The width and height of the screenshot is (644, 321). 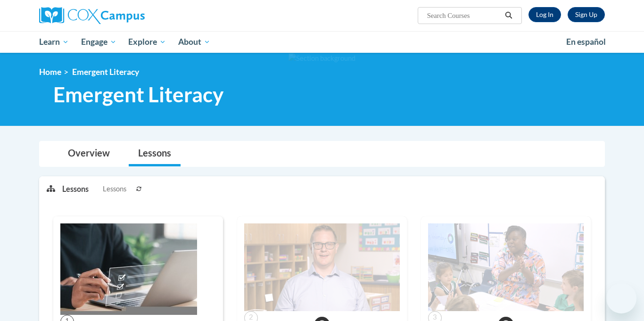 What do you see at coordinates (92, 16) in the screenshot?
I see `img: Cox Campus` at bounding box center [92, 16].